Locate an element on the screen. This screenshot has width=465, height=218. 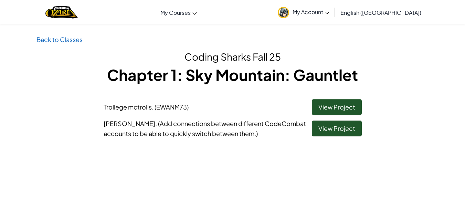
span: My Courses is located at coordinates (175, 12).